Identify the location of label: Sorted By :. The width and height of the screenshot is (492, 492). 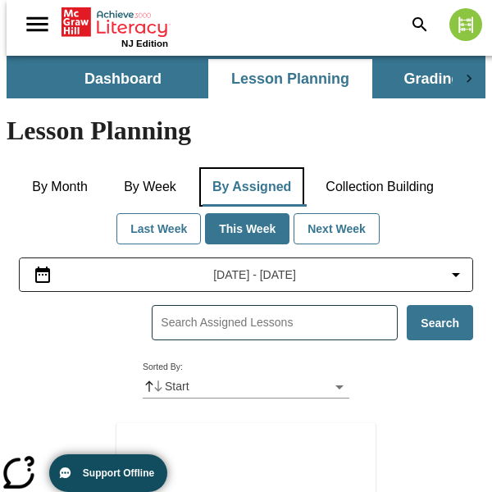
(162, 367).